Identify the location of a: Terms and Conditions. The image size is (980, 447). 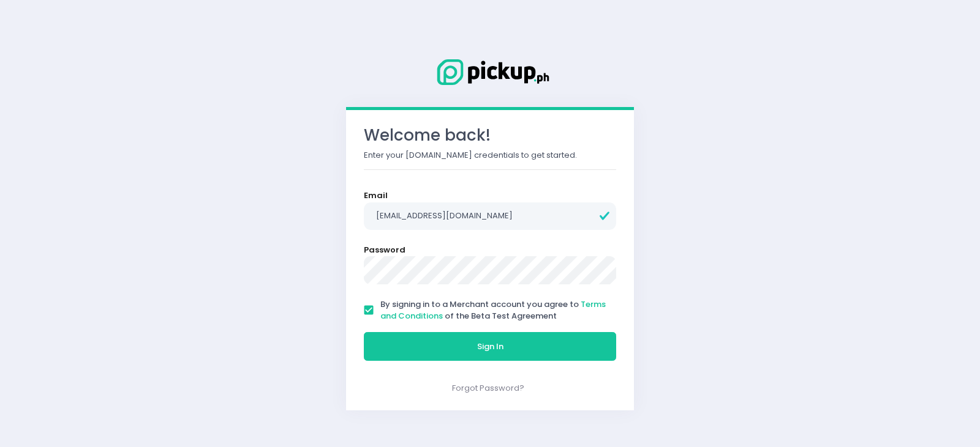
(493, 310).